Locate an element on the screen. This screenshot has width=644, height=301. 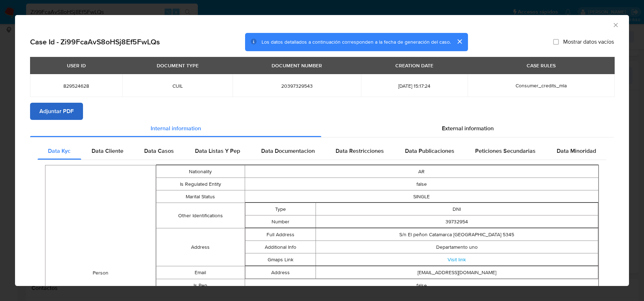
span: Los datos detallados a continuación corresponden a la fecha de generación del caso. is located at coordinates (356, 42).